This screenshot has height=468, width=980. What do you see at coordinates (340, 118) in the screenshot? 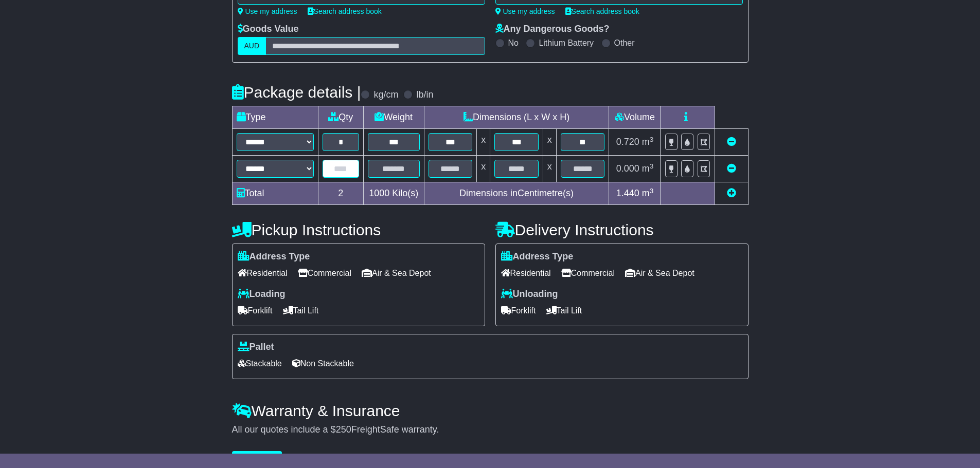
I see `td: Qty` at bounding box center [340, 118].